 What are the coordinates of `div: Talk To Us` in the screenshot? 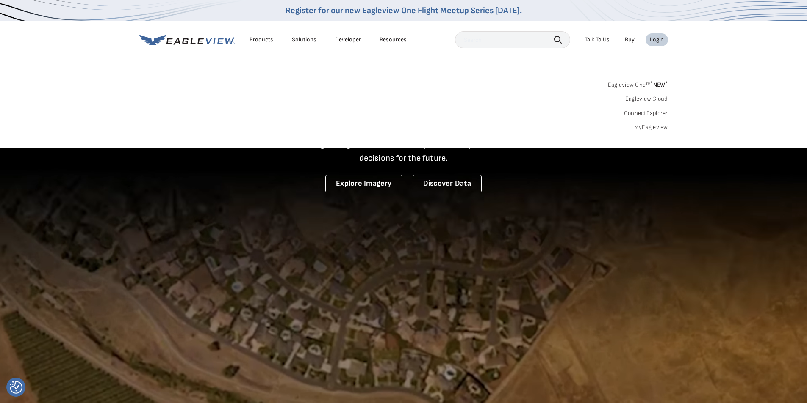 It's located at (597, 40).